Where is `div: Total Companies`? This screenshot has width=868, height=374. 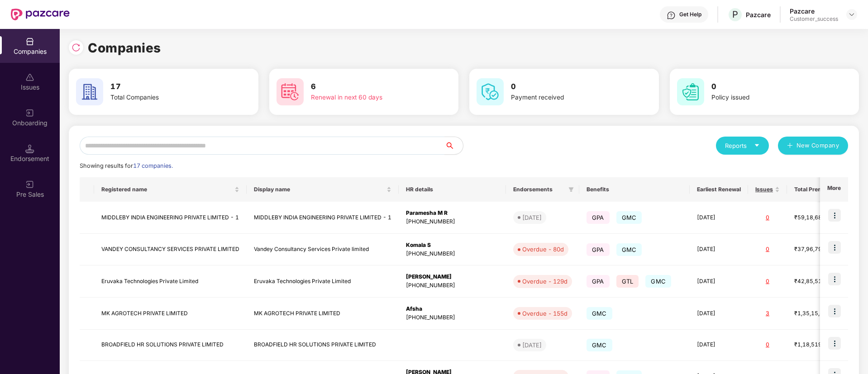
div: Total Companies is located at coordinates (167, 98).